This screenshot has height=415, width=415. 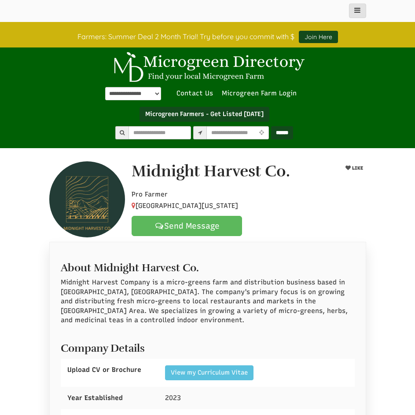 I want to click on p: Midnight Harvest Company is a micro-greens farm and distribution business based in [GEOGRAPHIC_DA..., so click(x=208, y=301).